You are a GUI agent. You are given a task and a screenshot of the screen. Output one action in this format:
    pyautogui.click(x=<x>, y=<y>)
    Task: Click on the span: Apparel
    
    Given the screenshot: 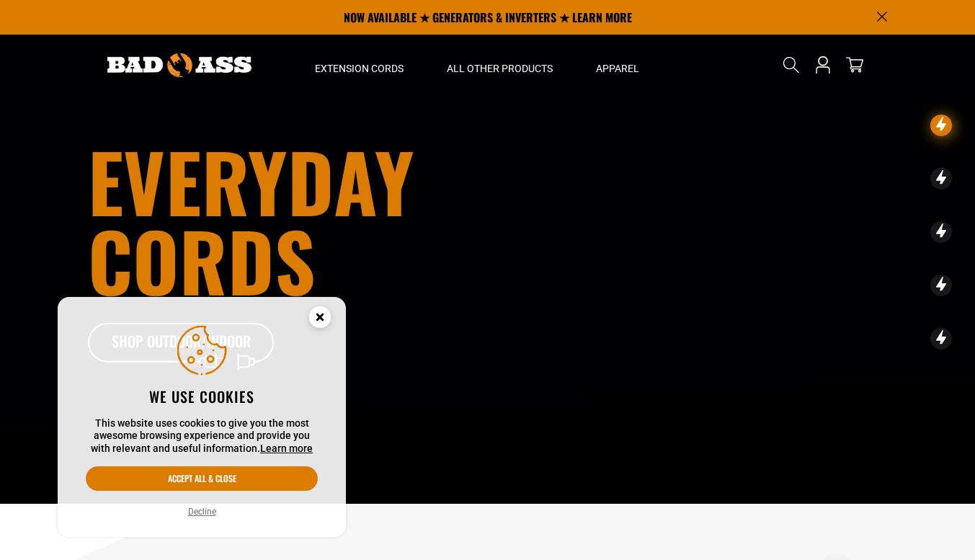 What is the action you would take?
    pyautogui.click(x=618, y=69)
    